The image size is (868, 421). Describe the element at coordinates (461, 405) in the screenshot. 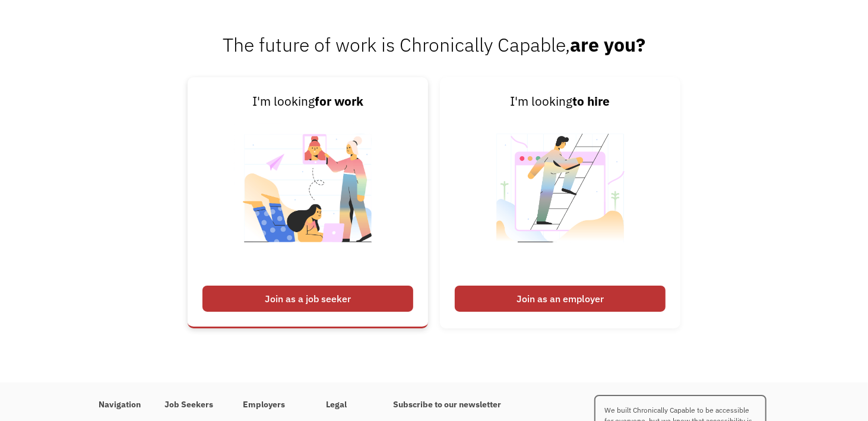

I see `h4: Subscribe to our newsletter` at that location.